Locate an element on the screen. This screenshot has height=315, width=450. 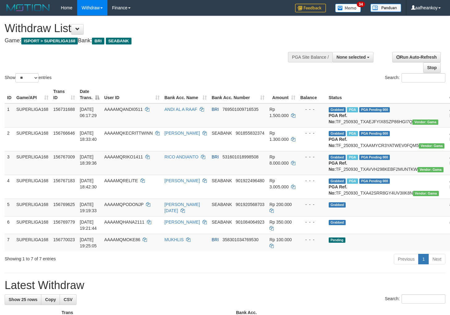
a: 1 is located at coordinates (423, 259).